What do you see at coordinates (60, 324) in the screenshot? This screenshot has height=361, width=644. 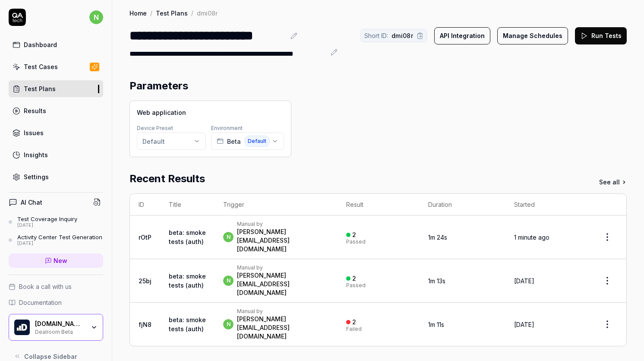 I see `div: Dealroom.co B.V.` at bounding box center [60, 324].